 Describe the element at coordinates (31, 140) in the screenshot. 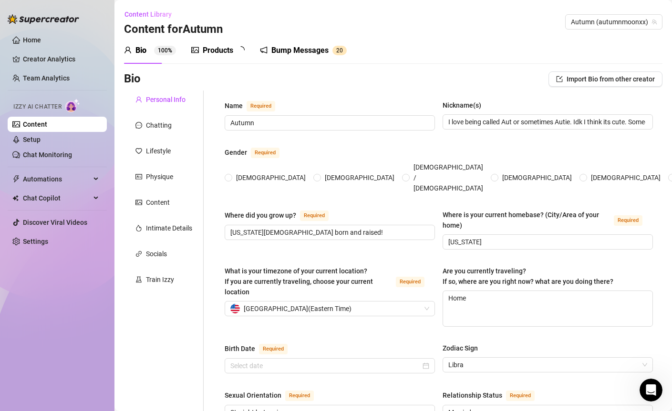

I see `a: Setup` at that location.